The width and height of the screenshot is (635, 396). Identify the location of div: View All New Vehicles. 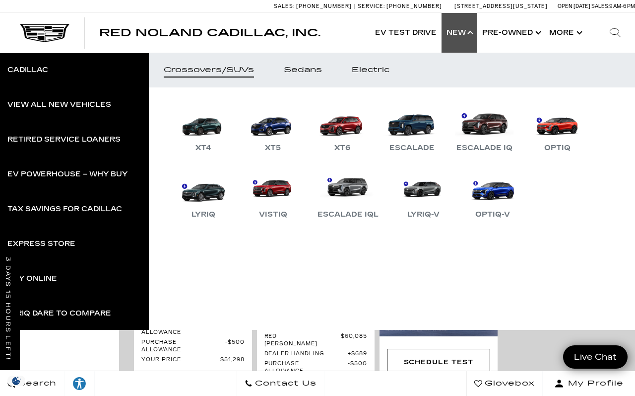
(59, 105).